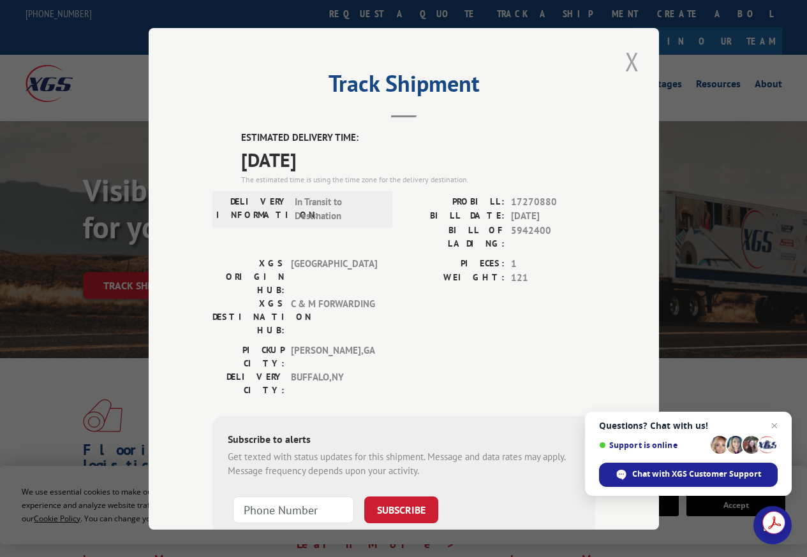  Describe the element at coordinates (334, 383) in the screenshot. I see `span: BUFFALO , NY` at that location.